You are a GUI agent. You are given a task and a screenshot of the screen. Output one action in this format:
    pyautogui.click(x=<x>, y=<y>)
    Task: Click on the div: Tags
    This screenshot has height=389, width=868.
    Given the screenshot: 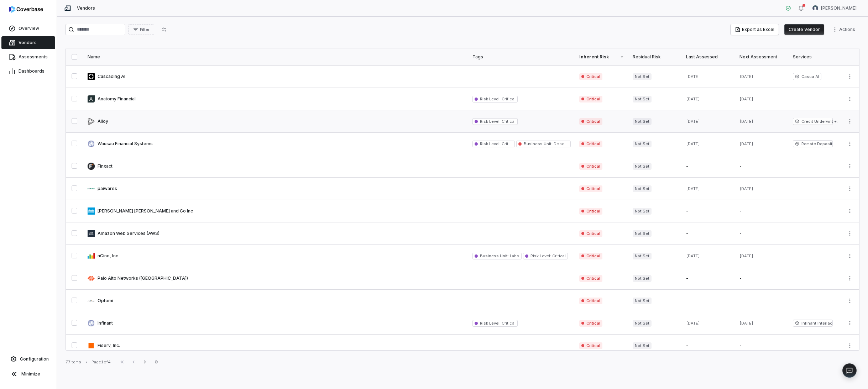 What is the action you would take?
    pyautogui.click(x=522, y=57)
    